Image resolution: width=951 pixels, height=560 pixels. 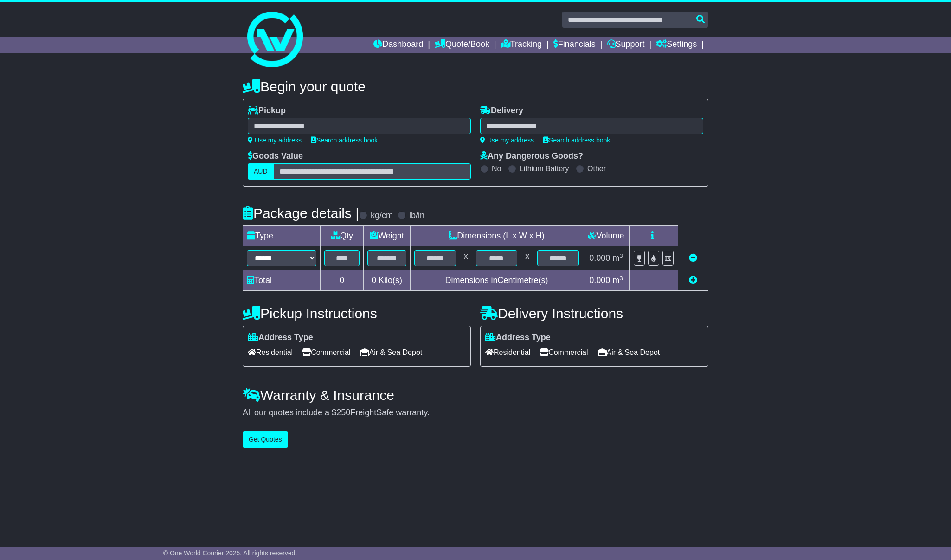 What do you see at coordinates (398, 45) in the screenshot?
I see `a: Dashboard` at bounding box center [398, 45].